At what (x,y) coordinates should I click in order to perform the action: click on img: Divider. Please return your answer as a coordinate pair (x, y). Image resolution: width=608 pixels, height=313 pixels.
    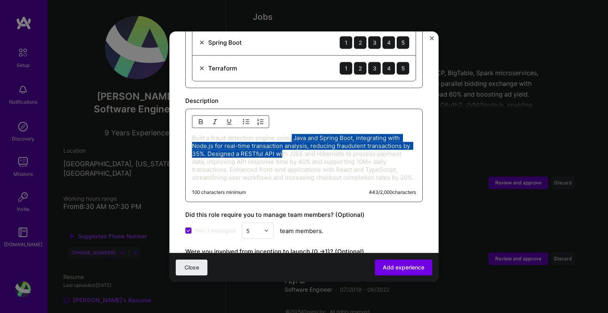
    Looking at the image, I should click on (237, 122).